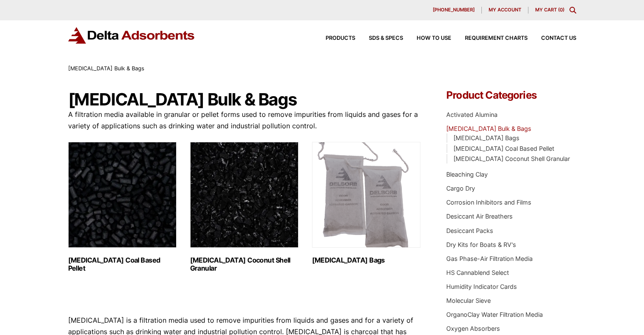 The image size is (644, 335). Describe the element at coordinates (490, 38) in the screenshot. I see `a: Requirement Charts` at that location.